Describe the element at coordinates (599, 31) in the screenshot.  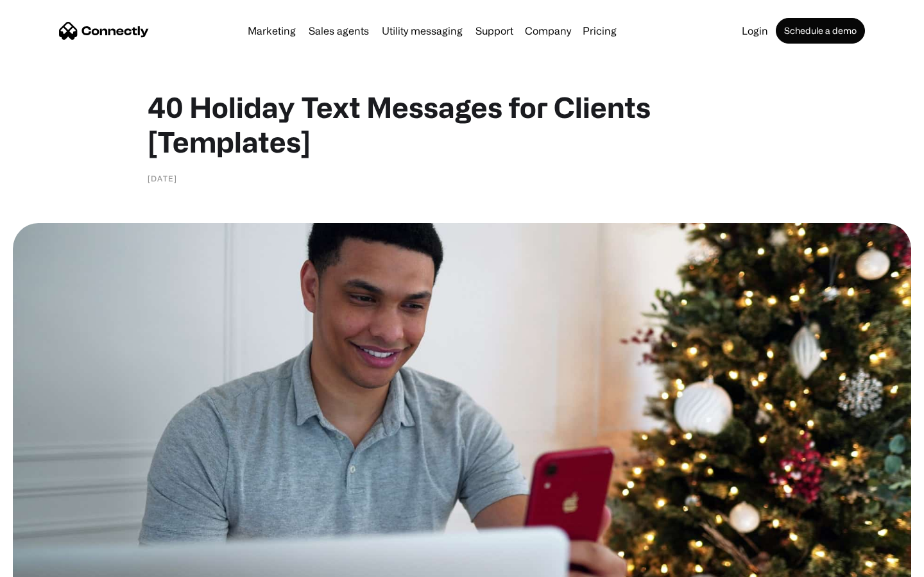
I see `a: Pricing` at that location.